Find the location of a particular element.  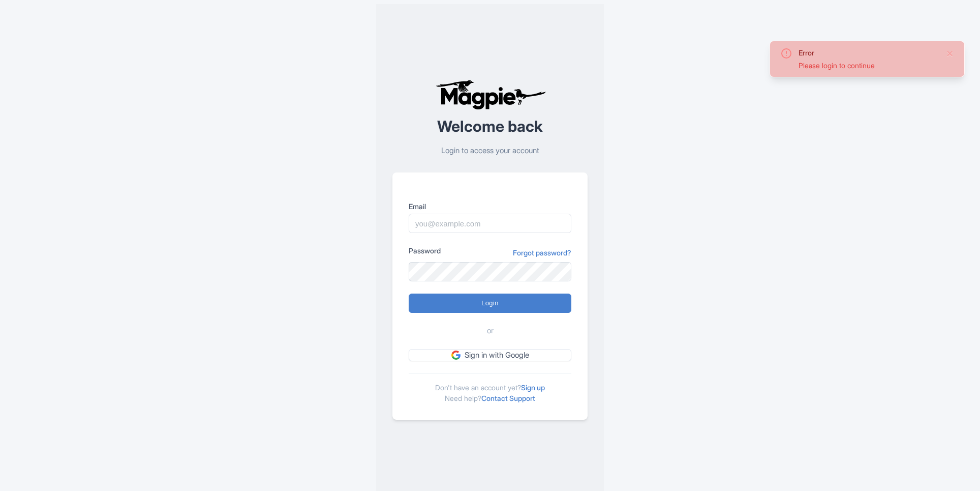

a: Forgot password? is located at coordinates (542, 252).